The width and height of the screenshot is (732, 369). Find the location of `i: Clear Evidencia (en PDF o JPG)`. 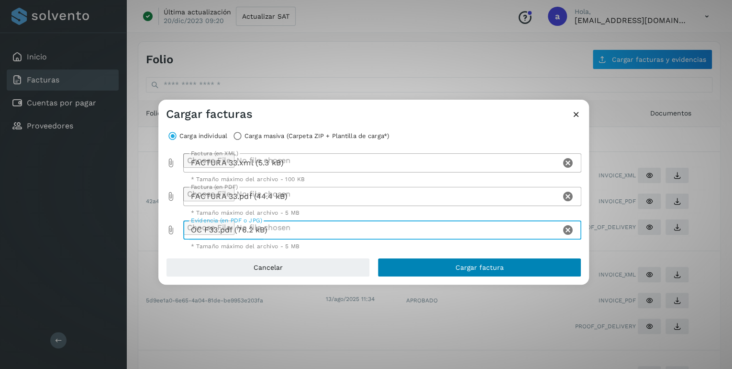

i: Clear Evidencia (en PDF o JPG) is located at coordinates (568, 230).